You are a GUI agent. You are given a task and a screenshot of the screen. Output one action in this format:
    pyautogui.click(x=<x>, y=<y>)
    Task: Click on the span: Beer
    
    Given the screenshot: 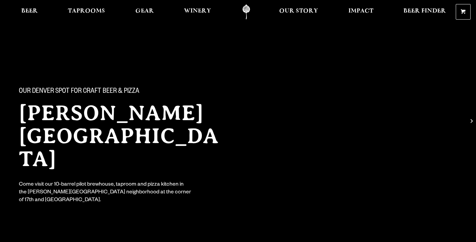 What is the action you would take?
    pyautogui.click(x=29, y=11)
    